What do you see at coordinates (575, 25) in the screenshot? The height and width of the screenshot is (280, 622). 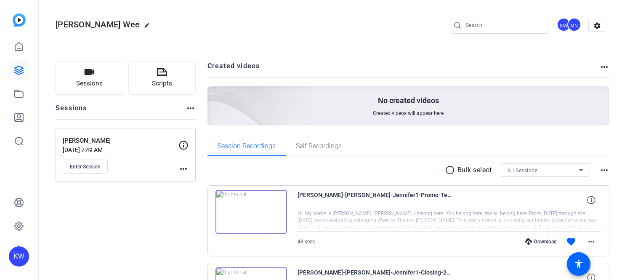 I see `ngx-avatar: Morgan Nielsen` at bounding box center [575, 25].